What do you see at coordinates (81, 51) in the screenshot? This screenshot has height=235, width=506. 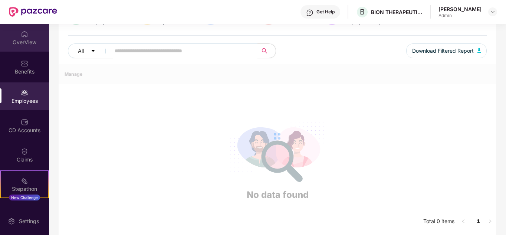 I see `span: All` at bounding box center [81, 51].